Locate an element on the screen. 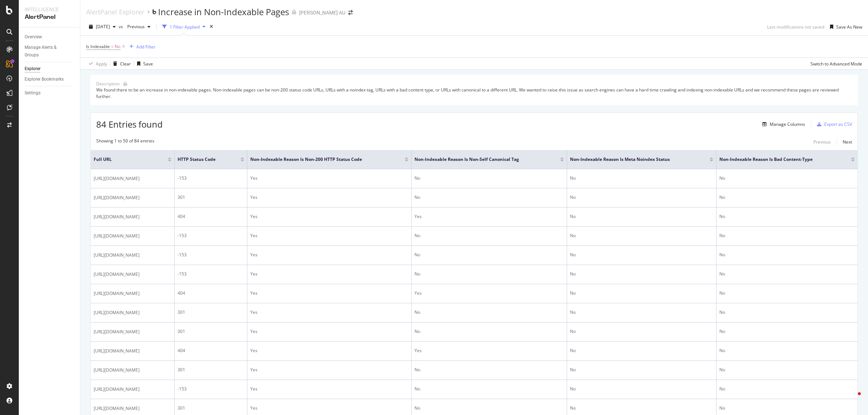  div: Save As New is located at coordinates (850, 27).